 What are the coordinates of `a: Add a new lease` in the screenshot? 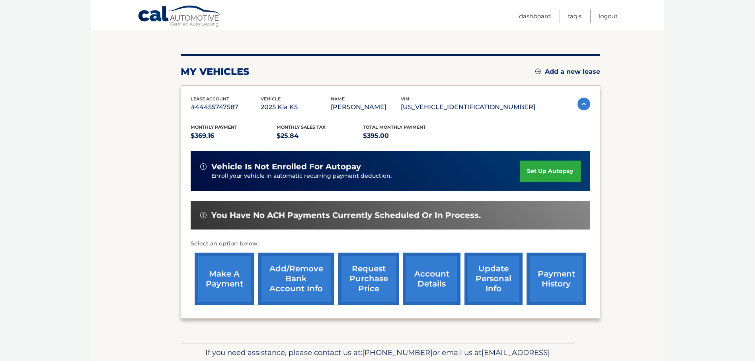 It's located at (568, 72).